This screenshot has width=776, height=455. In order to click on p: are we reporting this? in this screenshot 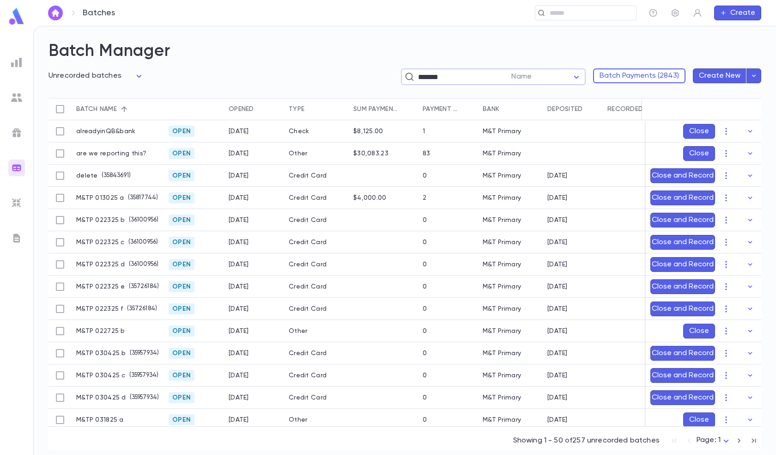, I will do `click(111, 153)`.